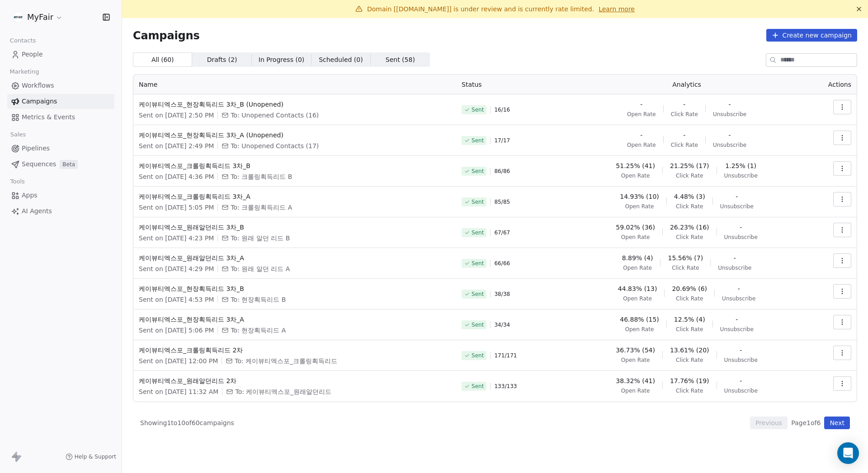 The width and height of the screenshot is (868, 473). Describe the element at coordinates (687, 85) in the screenshot. I see `th: Analytics` at that location.